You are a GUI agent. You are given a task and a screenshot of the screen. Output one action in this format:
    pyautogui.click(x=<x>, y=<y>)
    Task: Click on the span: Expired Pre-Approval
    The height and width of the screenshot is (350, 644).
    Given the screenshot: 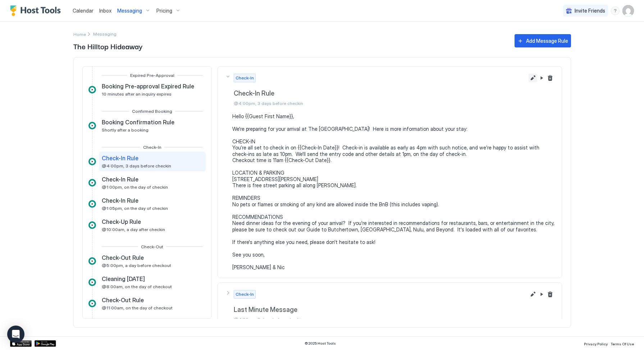 What is the action you would take?
    pyautogui.click(x=152, y=75)
    